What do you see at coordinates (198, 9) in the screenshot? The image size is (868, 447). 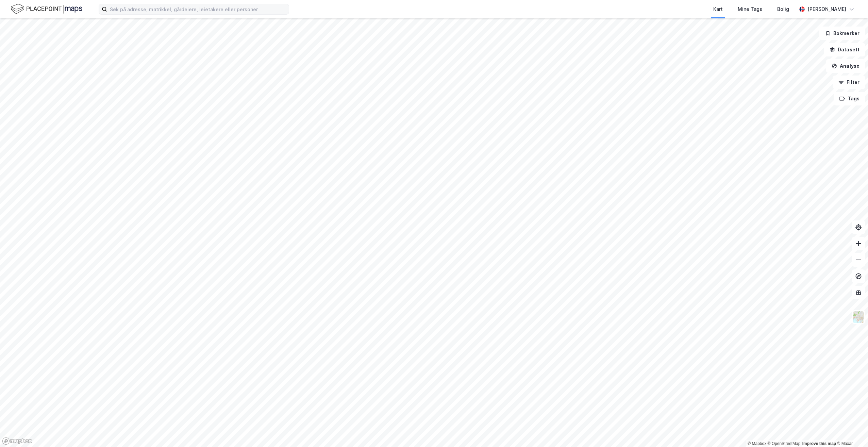 I see `input: Søk på adresse, matrikkel, gårdeiere, leietakere eller personer` at bounding box center [198, 9].